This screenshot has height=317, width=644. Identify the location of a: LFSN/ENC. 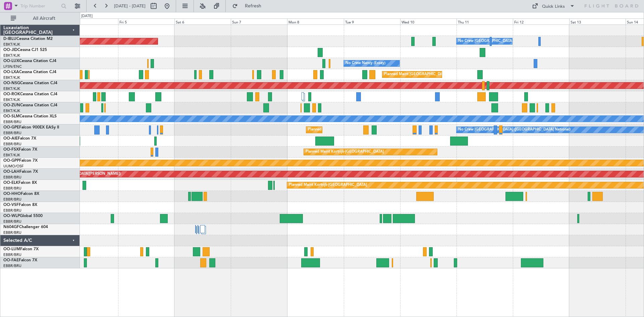
(13, 67).